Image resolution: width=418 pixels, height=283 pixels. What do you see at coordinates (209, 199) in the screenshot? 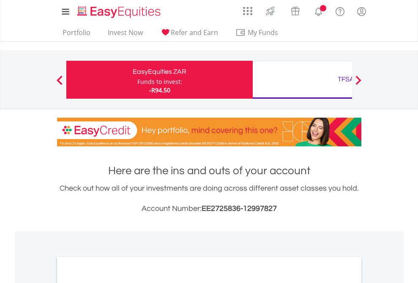
I see `div: Check out how all of your investments are doing across different asset classes you hold.` at bounding box center [209, 199].